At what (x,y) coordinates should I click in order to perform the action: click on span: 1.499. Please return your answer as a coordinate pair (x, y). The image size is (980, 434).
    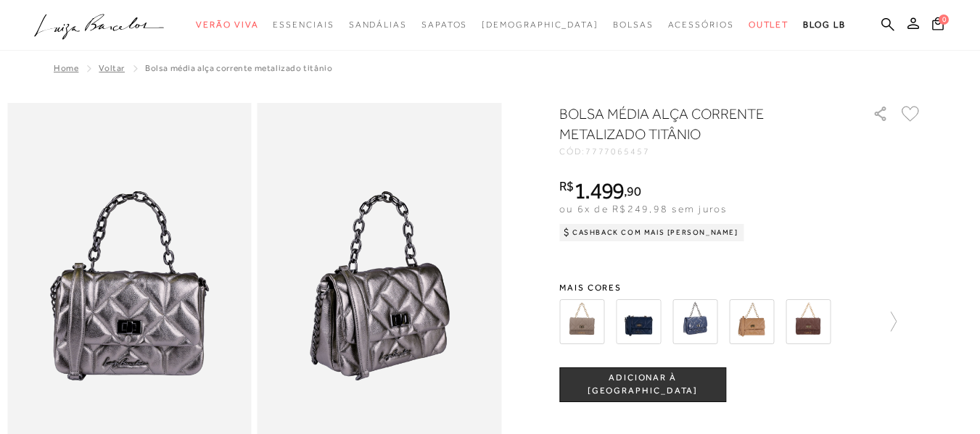
    Looking at the image, I should click on (599, 191).